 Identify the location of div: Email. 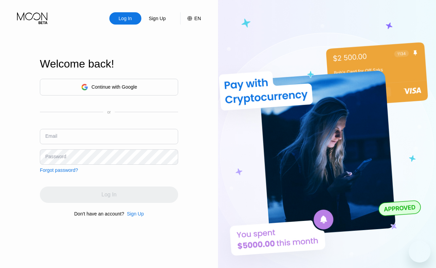
(51, 136).